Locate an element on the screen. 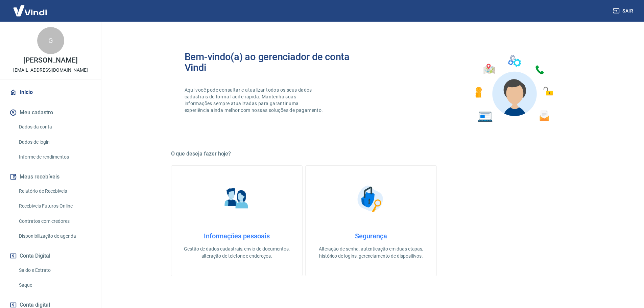 The height and width of the screenshot is (308, 644). h4: Informações pessoais is located at coordinates (237, 236).